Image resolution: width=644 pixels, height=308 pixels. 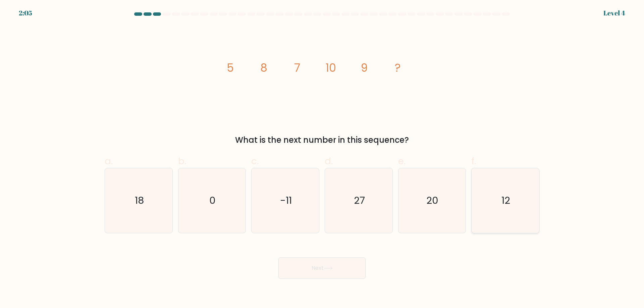 What do you see at coordinates (26, 13) in the screenshot?
I see `div: 2:05` at bounding box center [26, 13].